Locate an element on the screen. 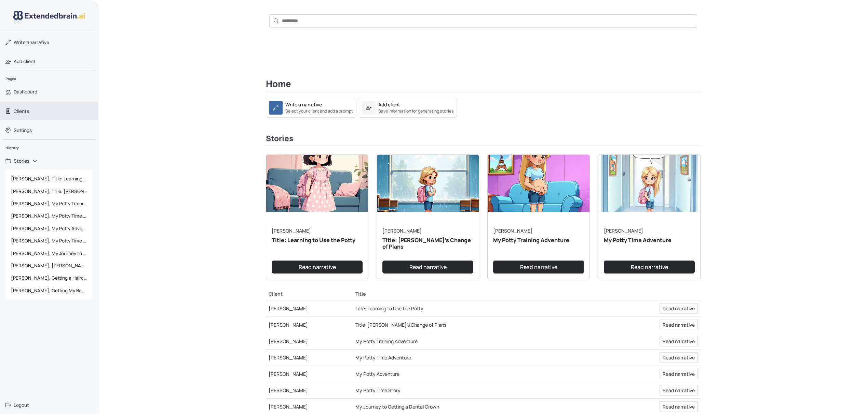  a: My Potty Time Story is located at coordinates (377, 390).